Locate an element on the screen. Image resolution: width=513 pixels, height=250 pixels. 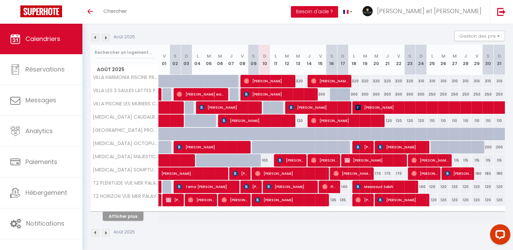
span: Réservations is located at coordinates (45, 69).